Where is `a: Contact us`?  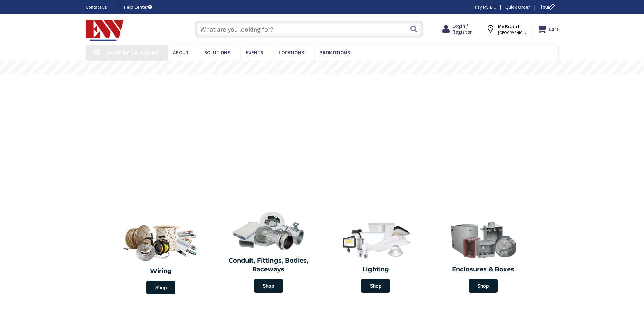
a: Contact us is located at coordinates (100, 7).